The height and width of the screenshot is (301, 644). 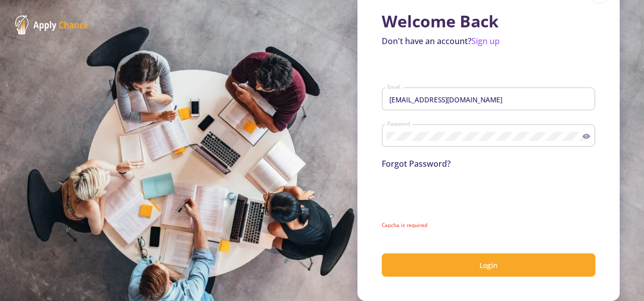 I want to click on h1: Welcome Back, so click(x=488, y=22).